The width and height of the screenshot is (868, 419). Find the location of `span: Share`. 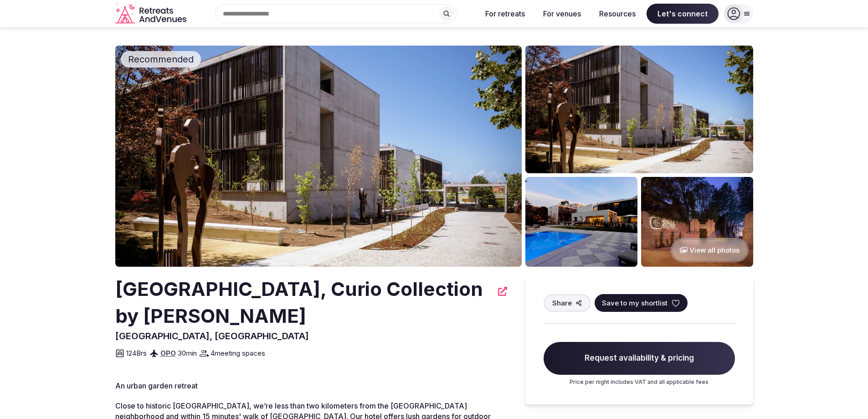

span: Share is located at coordinates (562, 303).